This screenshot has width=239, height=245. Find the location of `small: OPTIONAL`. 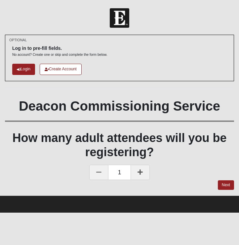

small: OPTIONAL is located at coordinates (18, 40).